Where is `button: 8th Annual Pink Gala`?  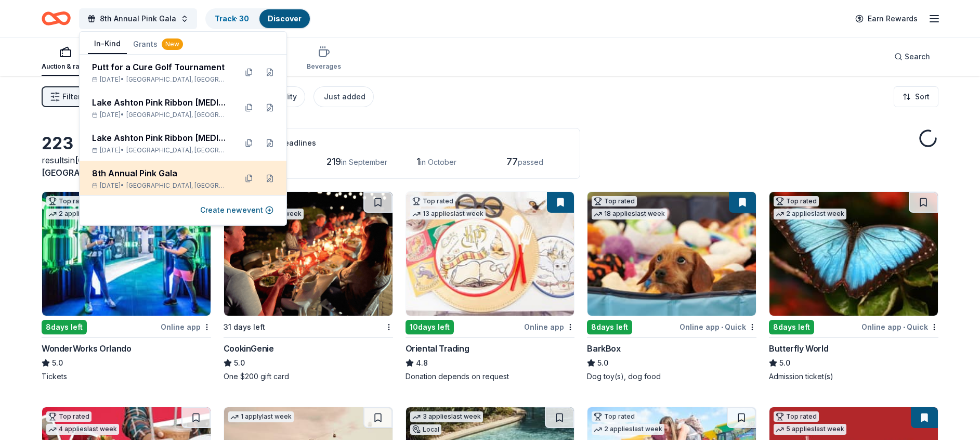 button: 8th Annual Pink Gala is located at coordinates (138, 19).